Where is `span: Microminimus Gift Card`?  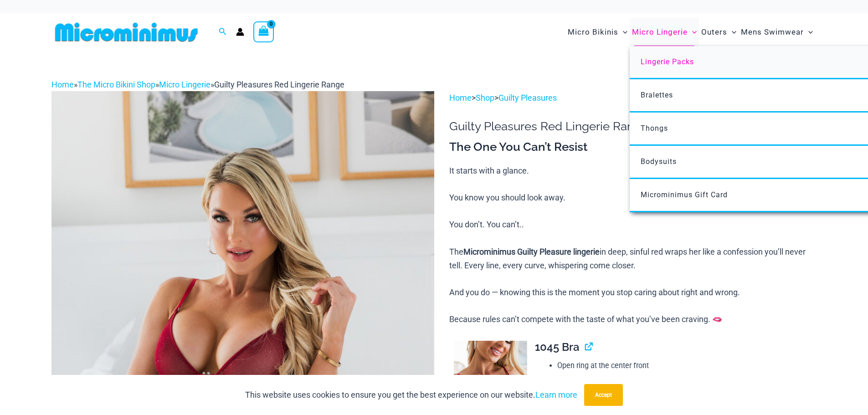 span: Microminimus Gift Card is located at coordinates (684, 195).